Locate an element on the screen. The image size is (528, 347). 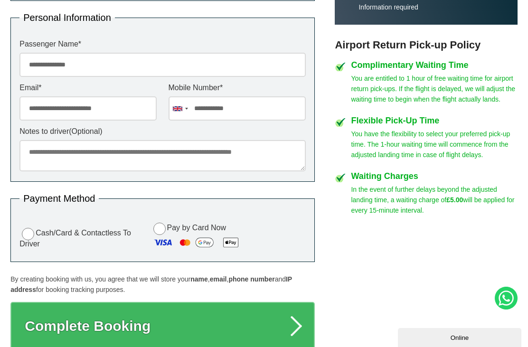
label: Email is located at coordinates (88, 88).